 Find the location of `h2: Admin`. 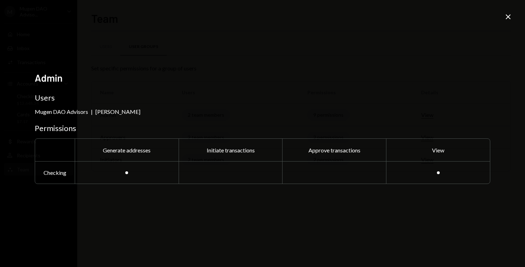

h2: Admin is located at coordinates (262, 78).